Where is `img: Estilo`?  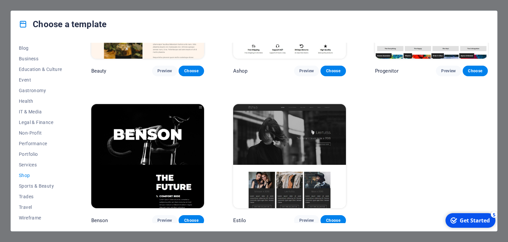
img: Estilo is located at coordinates (290, 156).